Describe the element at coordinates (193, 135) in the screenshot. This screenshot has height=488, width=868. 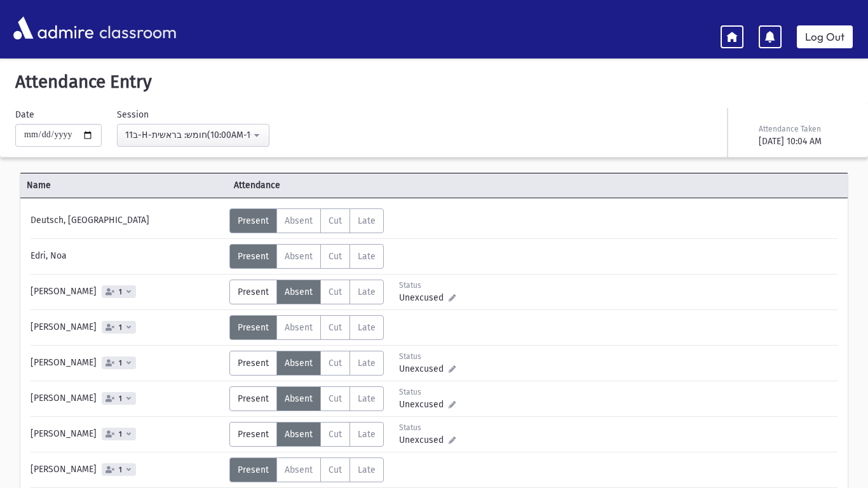
I see `button: 11ב-H-חומש: בראשית(10:00AM-10:40AM)` at that location.